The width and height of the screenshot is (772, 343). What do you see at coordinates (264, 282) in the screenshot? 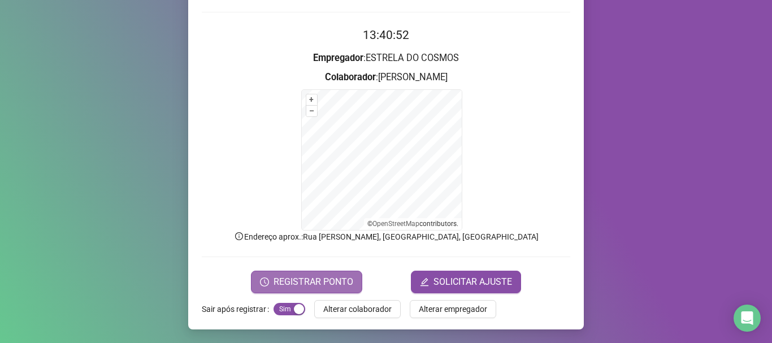
I see `span: clock-circle` at bounding box center [264, 282].